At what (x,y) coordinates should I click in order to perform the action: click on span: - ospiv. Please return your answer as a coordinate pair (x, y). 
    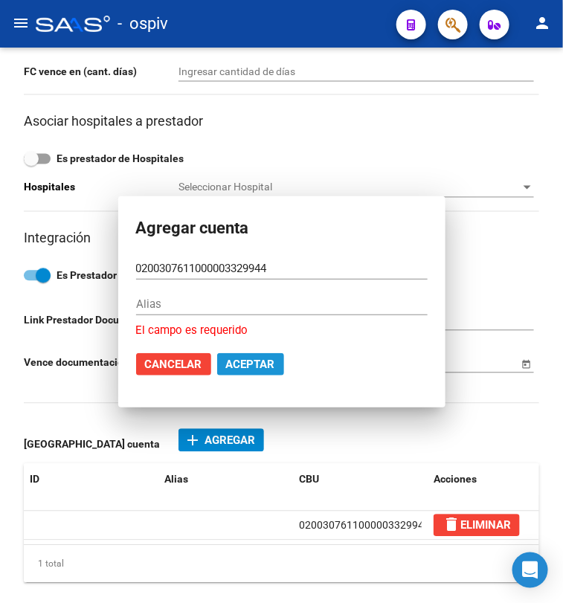
    Looking at the image, I should click on (143, 24).